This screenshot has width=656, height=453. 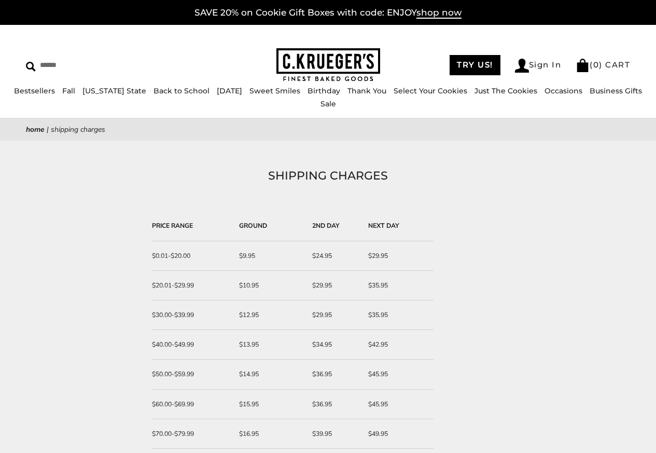 I want to click on a: Bestsellers, so click(x=34, y=91).